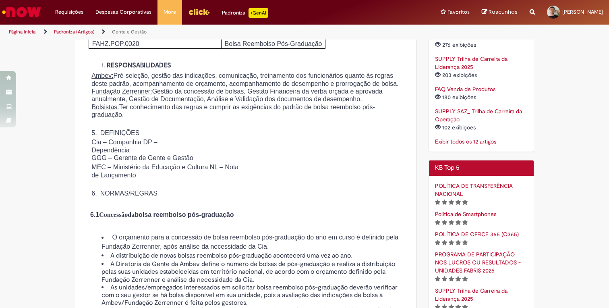  I want to click on ul: Trilhas de página, so click(203, 32).